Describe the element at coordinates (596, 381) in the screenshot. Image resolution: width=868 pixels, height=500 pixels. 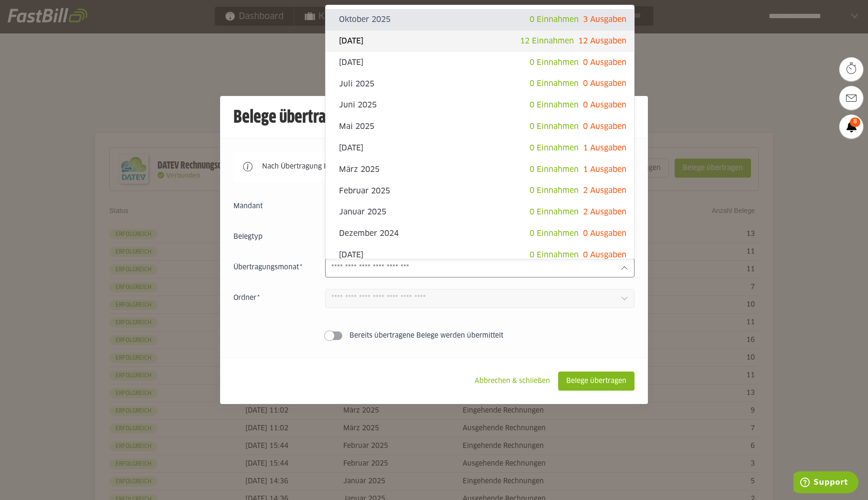
I see `sl-button: Belege übertragen` at that location.